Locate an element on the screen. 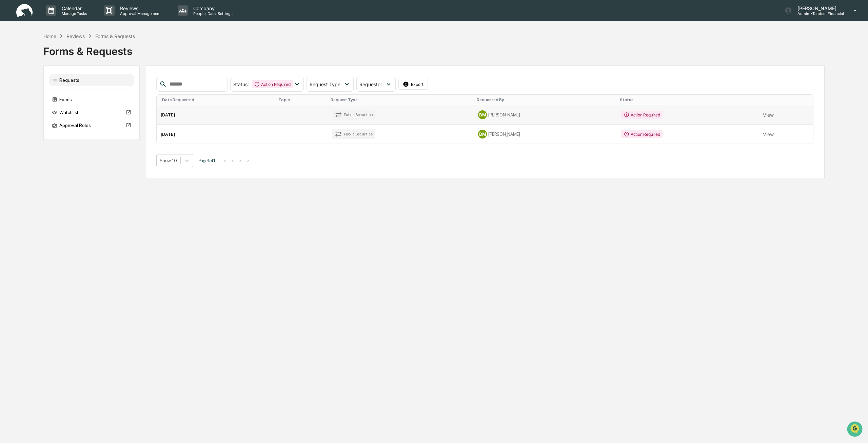 The image size is (868, 443). input: Clear is located at coordinates (65, 34).